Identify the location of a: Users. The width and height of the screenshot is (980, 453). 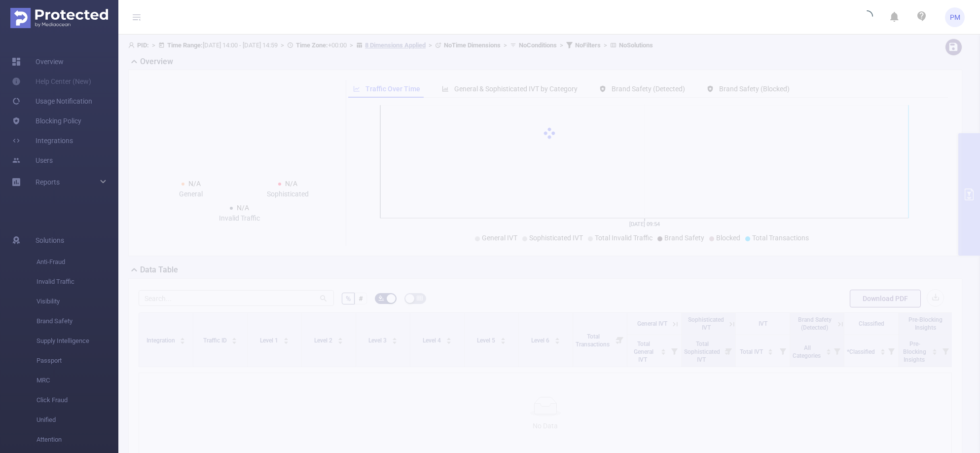
(32, 160).